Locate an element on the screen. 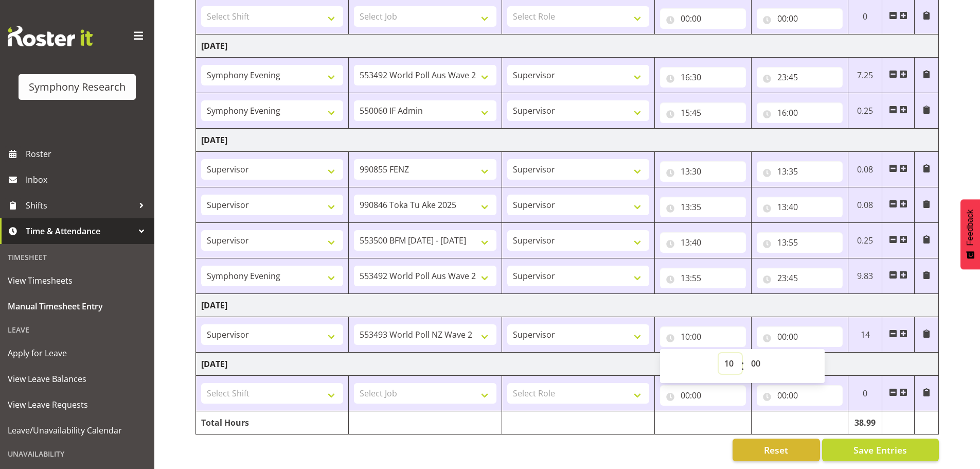 The height and width of the screenshot is (469, 980). a: Leave/Unavailability Calendar is located at coordinates (77, 431).